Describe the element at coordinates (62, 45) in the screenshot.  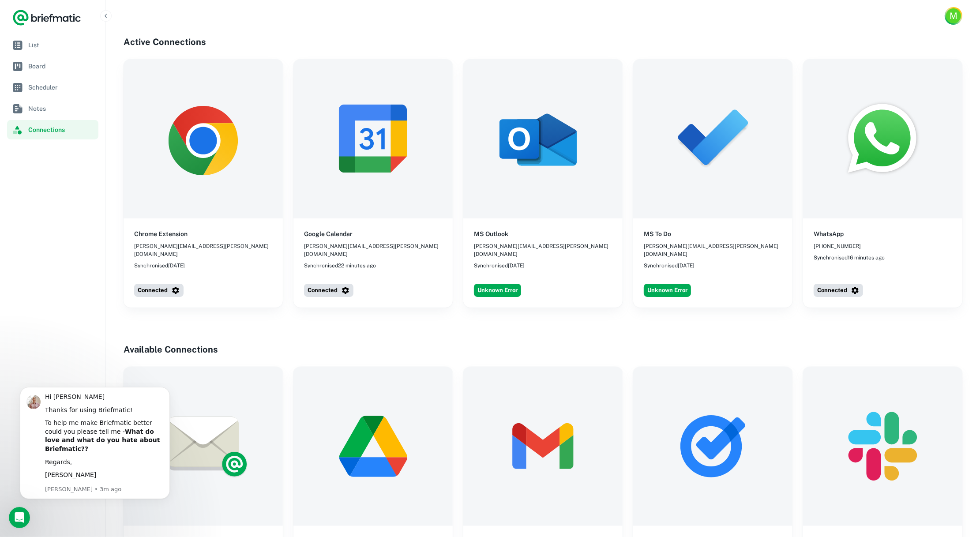
I see `span: List` at that location.